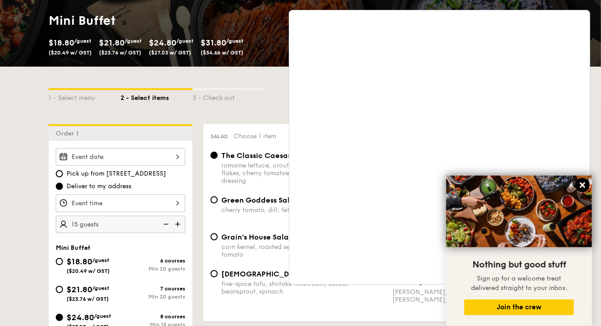 The width and height of the screenshot is (601, 326). Describe the element at coordinates (85, 96) in the screenshot. I see `div: 1 - Select menu` at that location.